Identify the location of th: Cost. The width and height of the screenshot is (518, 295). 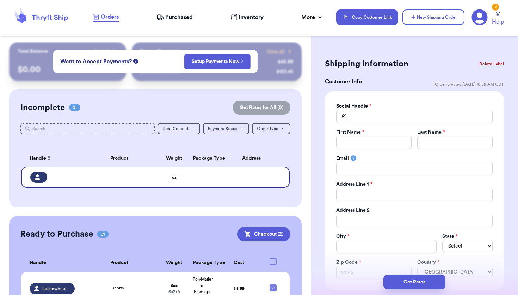
(239, 263).